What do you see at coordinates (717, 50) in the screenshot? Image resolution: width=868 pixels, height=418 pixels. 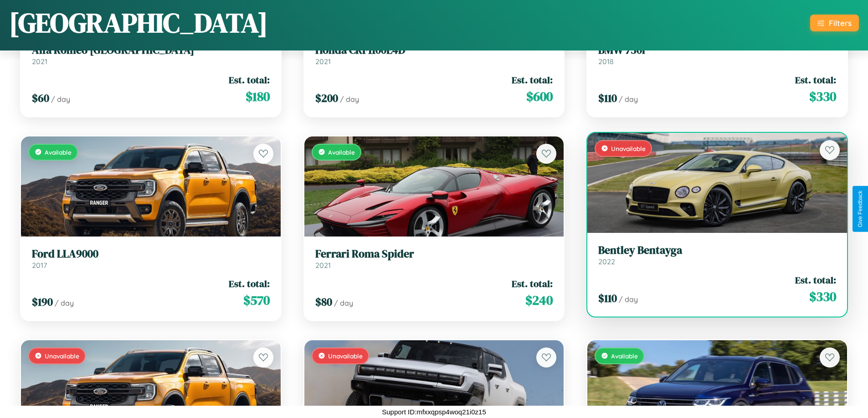 I see `h3: BMW 730i` at bounding box center [717, 50].